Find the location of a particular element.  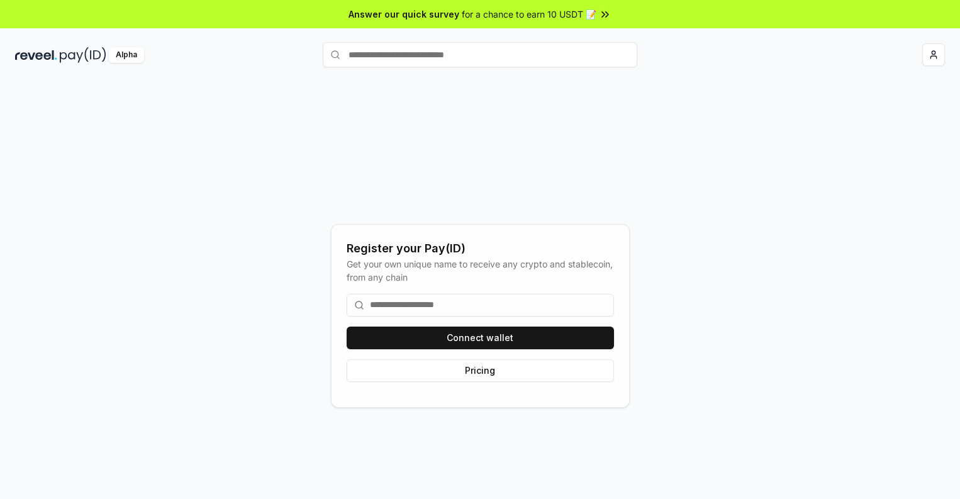

div: Alpha is located at coordinates (126, 55).